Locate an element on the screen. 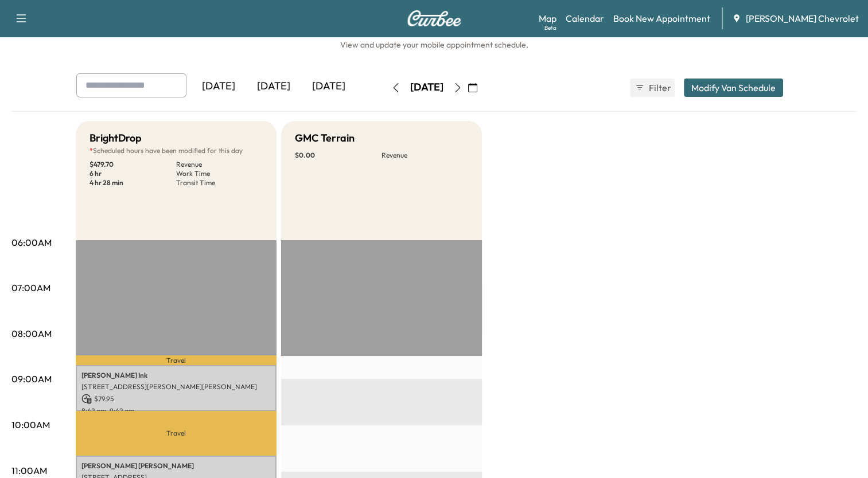 The width and height of the screenshot is (868, 478). p: Scheduled hours have been modified for this day is located at coordinates (176, 150).